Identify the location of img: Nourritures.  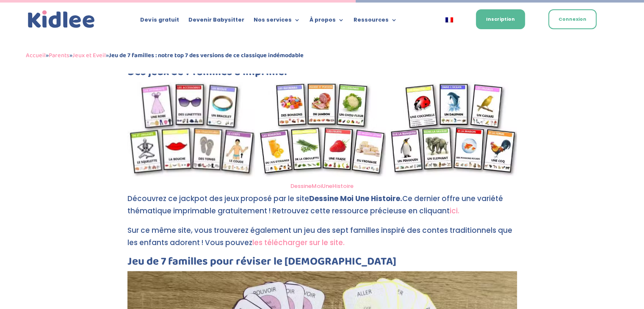
(322, 129).